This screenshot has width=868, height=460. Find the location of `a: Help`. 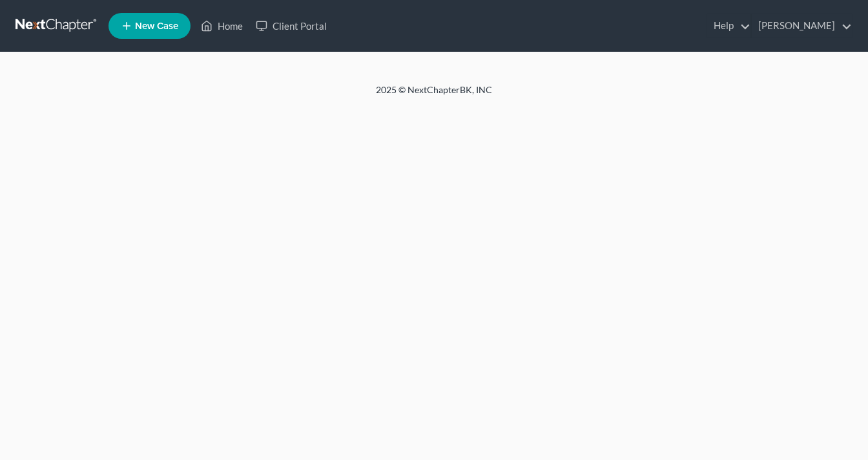

a: Help is located at coordinates (729, 26).